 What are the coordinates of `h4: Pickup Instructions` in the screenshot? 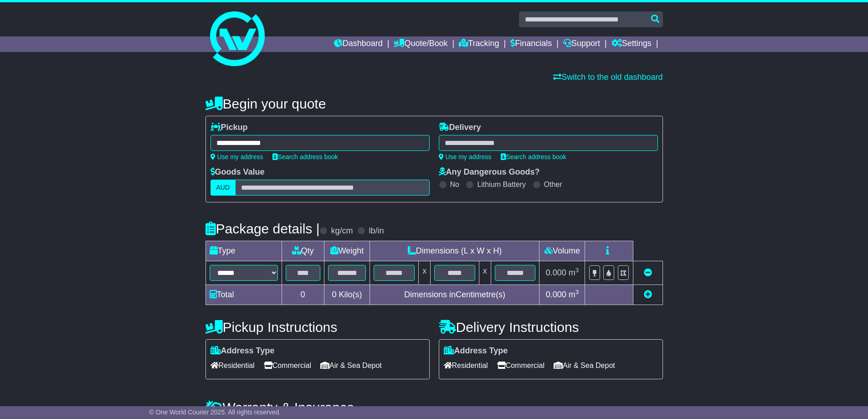 It's located at (317, 327).